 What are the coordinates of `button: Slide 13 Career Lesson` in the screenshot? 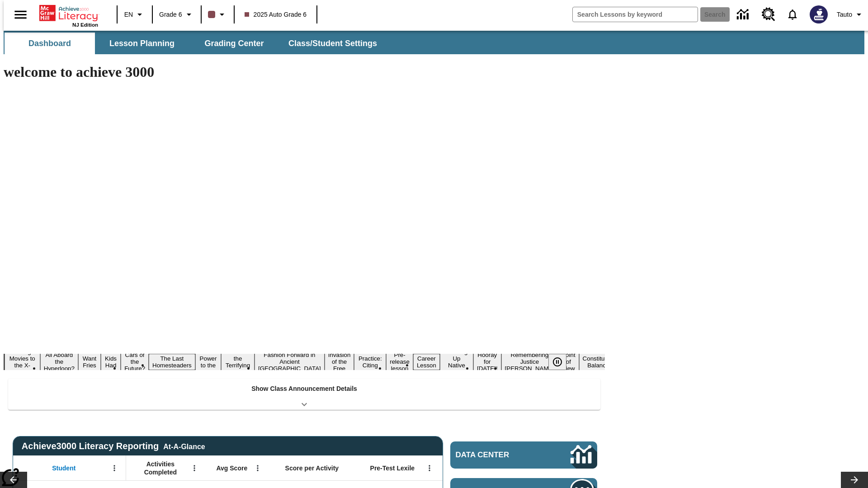 It's located at (427, 362).